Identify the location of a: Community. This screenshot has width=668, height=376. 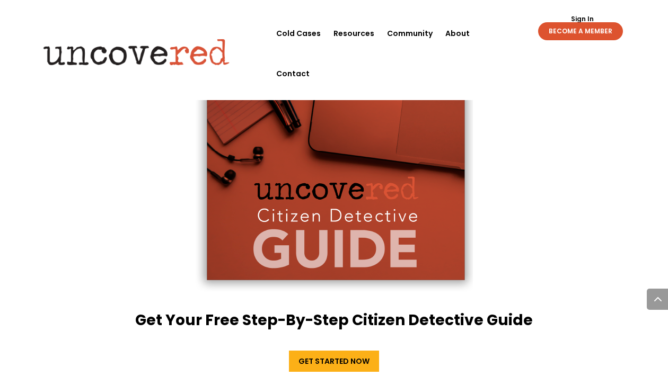
(410, 33).